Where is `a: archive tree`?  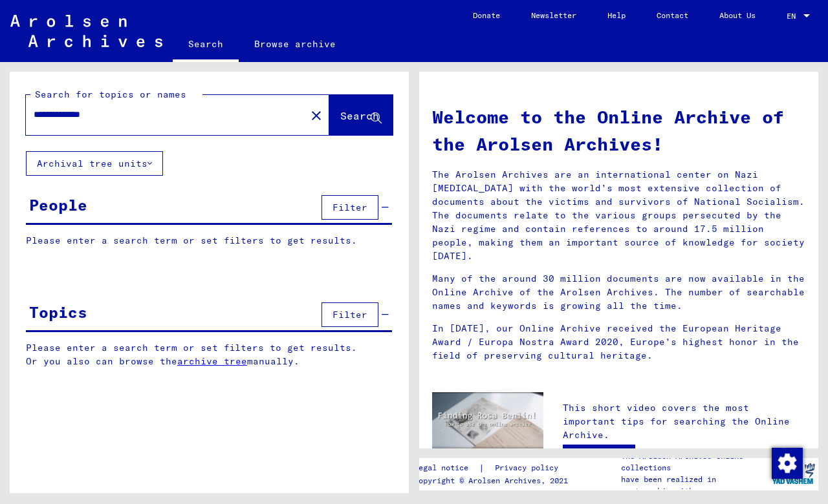
a: archive tree is located at coordinates (212, 361).